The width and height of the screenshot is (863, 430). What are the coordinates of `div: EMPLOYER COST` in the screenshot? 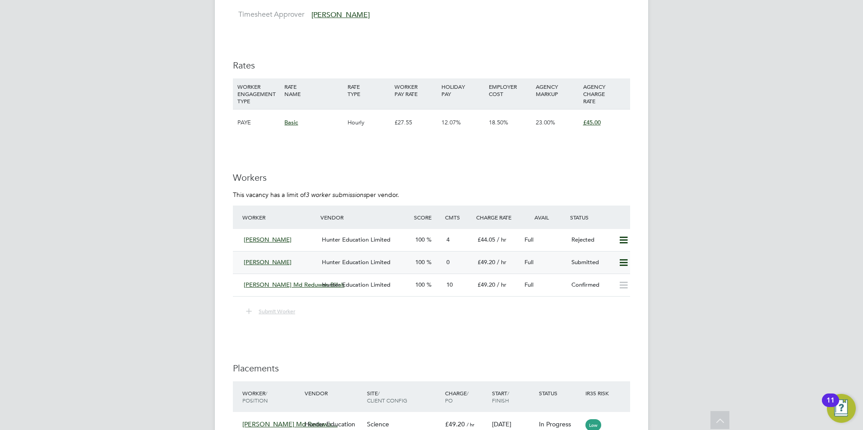 It's located at (510, 90).